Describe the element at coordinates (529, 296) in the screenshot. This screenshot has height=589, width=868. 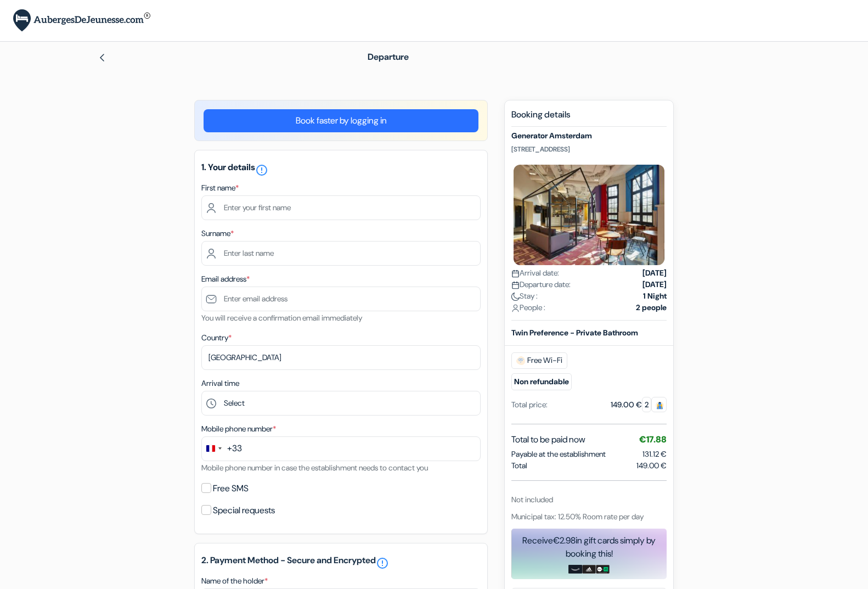
I see `font: Stay :` at that location.